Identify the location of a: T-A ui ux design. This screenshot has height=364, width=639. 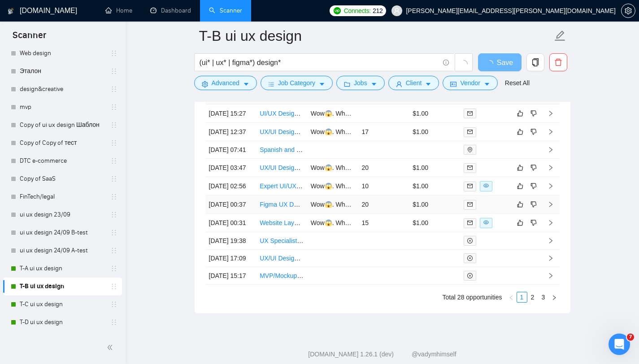
(62, 269).